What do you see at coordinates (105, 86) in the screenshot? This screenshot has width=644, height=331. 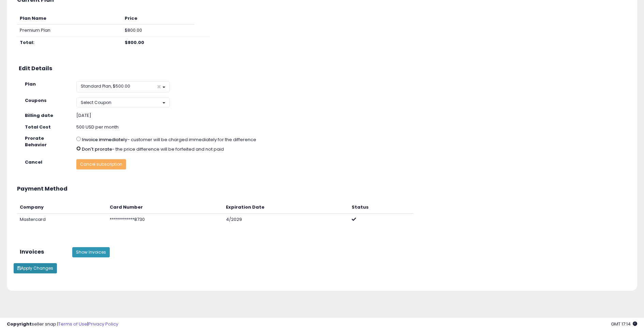 I see `span: Standard Plan, $500.00` at bounding box center [105, 86].